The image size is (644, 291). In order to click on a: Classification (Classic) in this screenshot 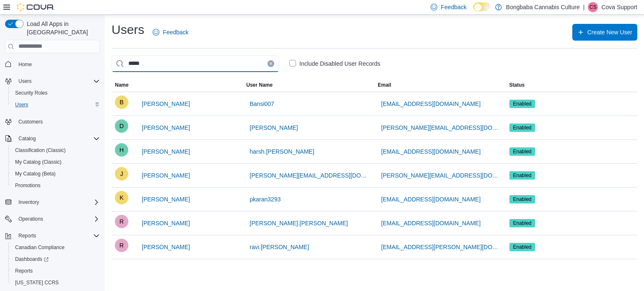, I will do `click(40, 151)`.